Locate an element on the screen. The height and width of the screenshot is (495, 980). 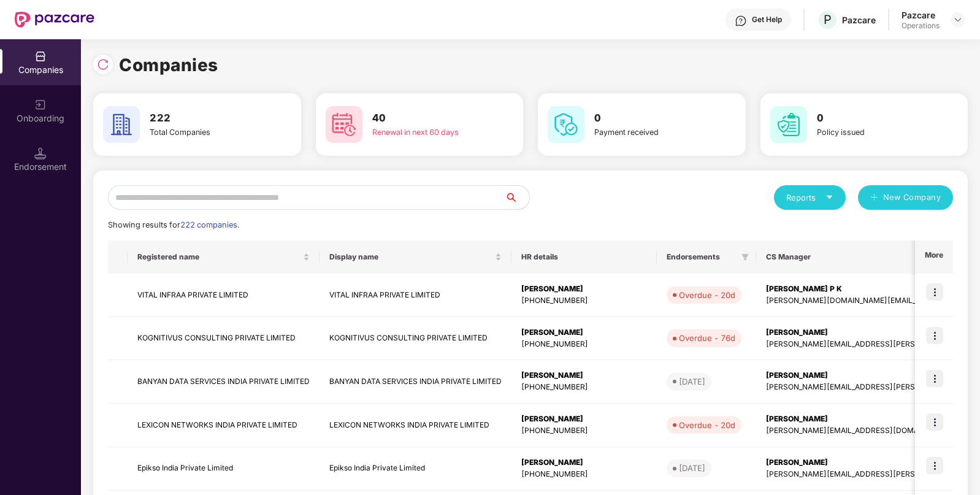
h3: 222 is located at coordinates (202, 118).